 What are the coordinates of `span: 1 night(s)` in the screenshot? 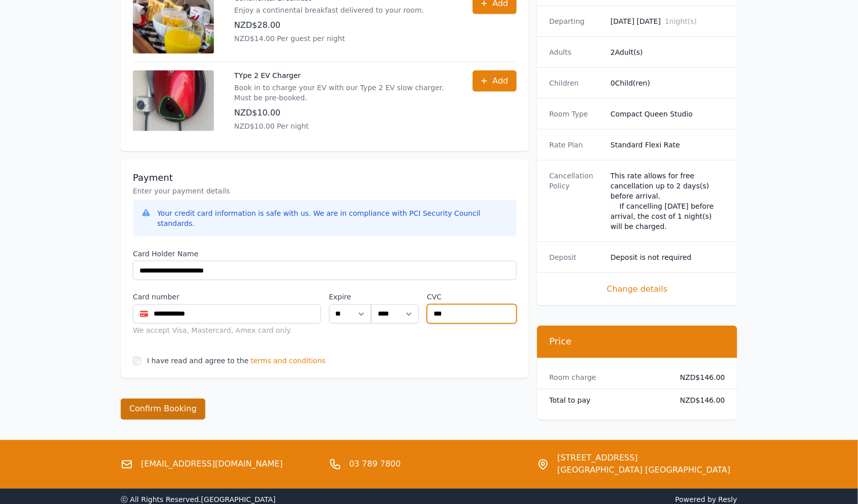 It's located at (680, 21).